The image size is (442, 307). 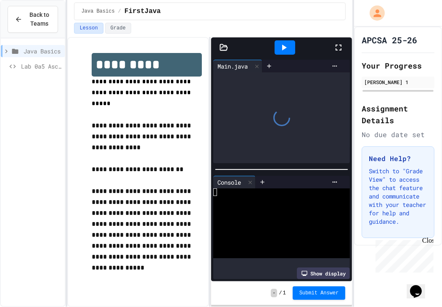 I want to click on h2: Assignment Details, so click(x=398, y=114).